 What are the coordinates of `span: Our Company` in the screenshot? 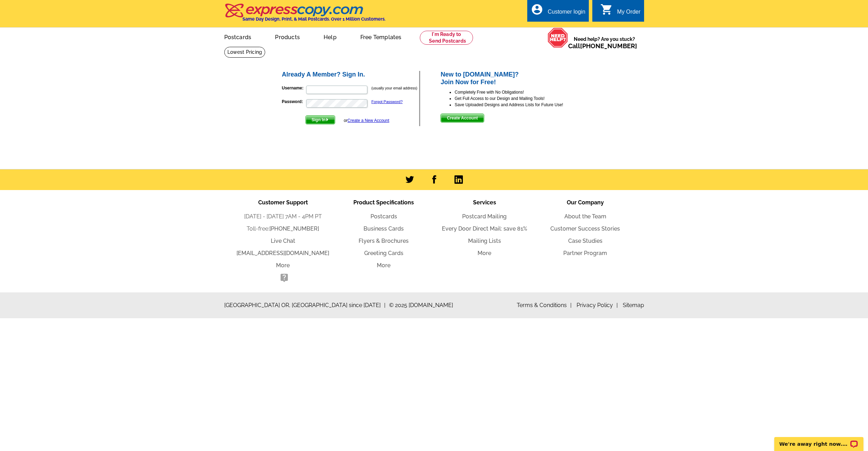 It's located at (585, 202).